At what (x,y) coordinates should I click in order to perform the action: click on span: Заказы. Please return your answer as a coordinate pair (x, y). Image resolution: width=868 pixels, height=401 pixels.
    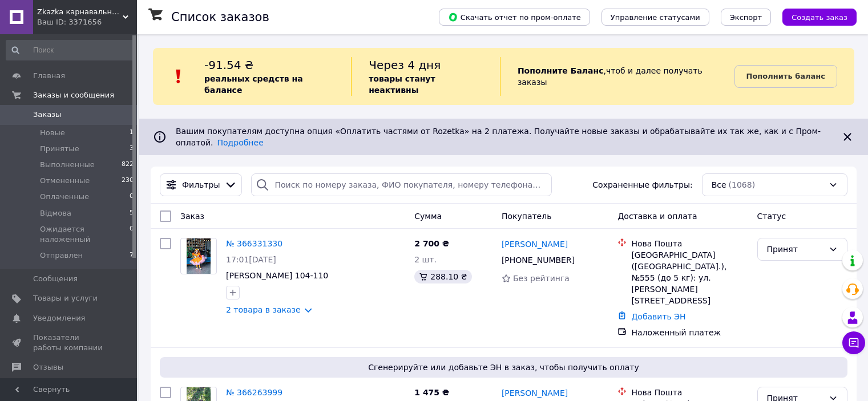
    Looking at the image, I should click on (47, 115).